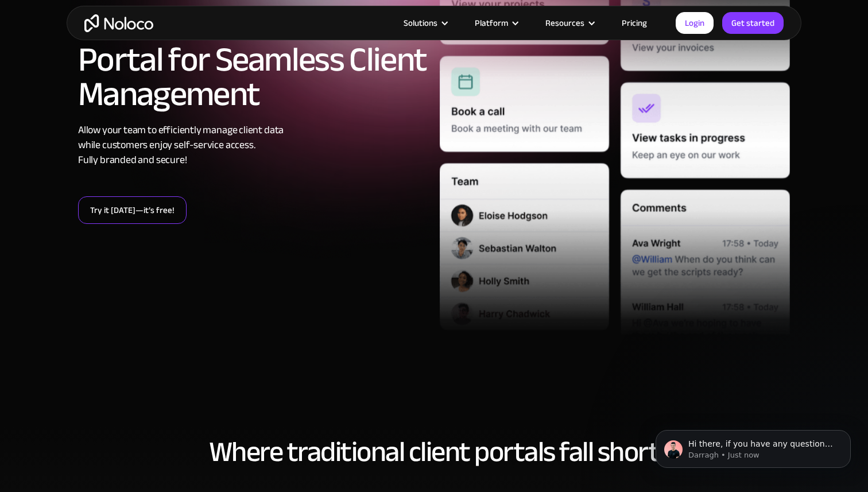  What do you see at coordinates (253, 145) in the screenshot?
I see `div: Allow your team to efficiently manage client data while customers enjoy self-service access. Full...` at bounding box center [253, 145].